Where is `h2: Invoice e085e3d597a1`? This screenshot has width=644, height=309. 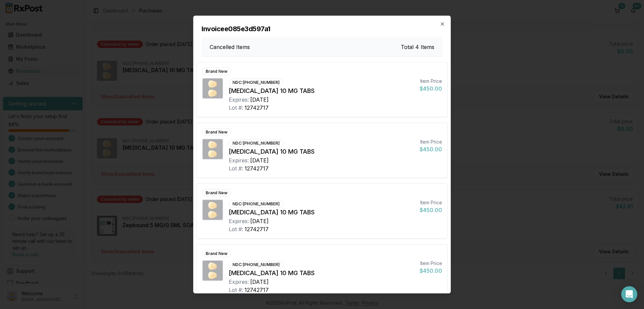 h2: Invoice e085e3d597a1 is located at coordinates (322, 28).